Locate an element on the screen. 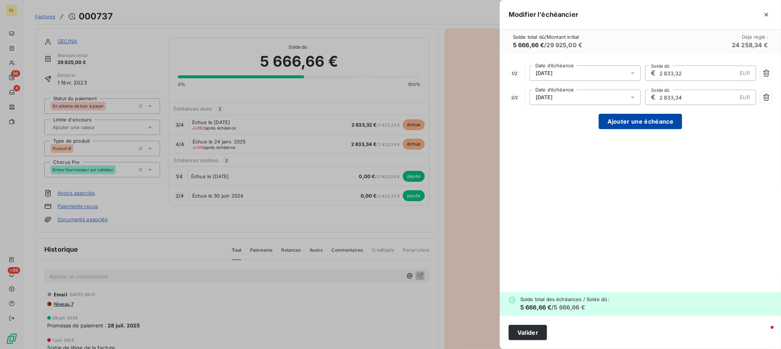  span: Solde total des échéances / Solde dû : is located at coordinates (565, 300).